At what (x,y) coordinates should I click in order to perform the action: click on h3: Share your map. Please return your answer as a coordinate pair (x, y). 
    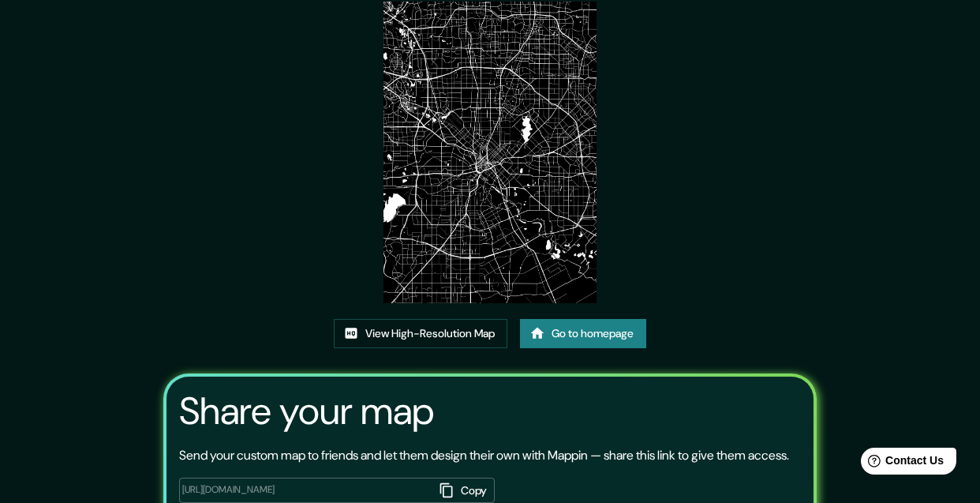
    Looking at the image, I should click on (306, 411).